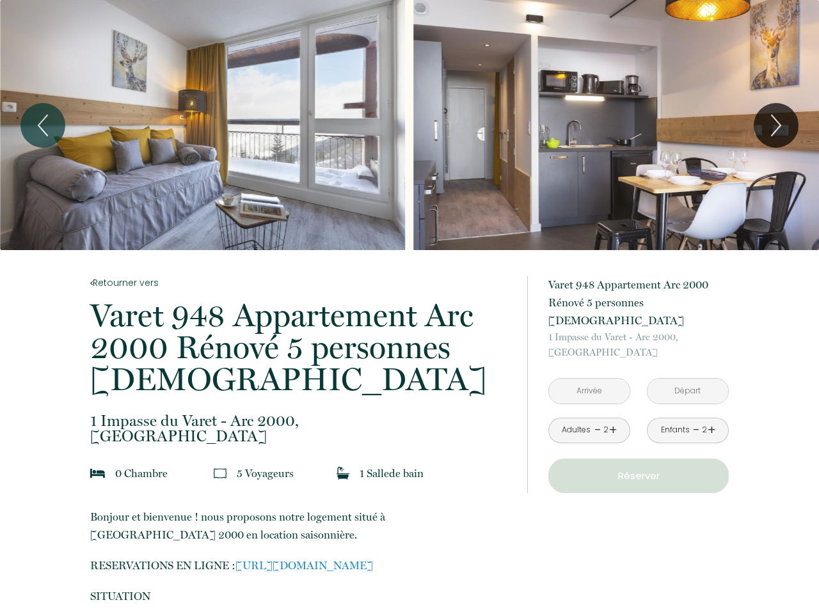  What do you see at coordinates (776, 125) in the screenshot?
I see `button: Next` at bounding box center [776, 125].